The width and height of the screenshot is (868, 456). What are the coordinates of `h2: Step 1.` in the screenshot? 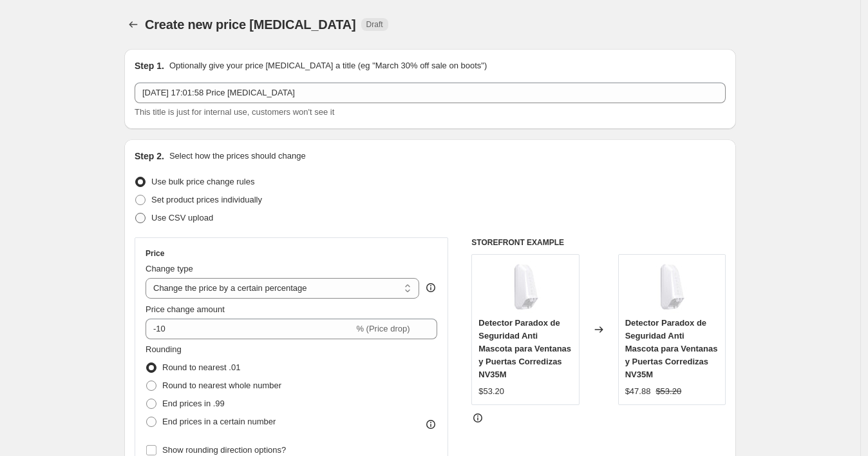 It's located at (149, 66).